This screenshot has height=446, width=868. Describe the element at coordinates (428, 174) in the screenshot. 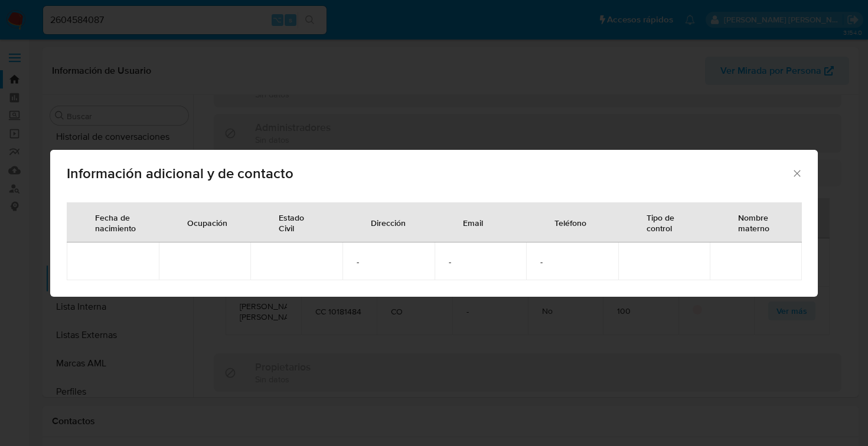

I see `span: Información adicional y de contacto` at that location.